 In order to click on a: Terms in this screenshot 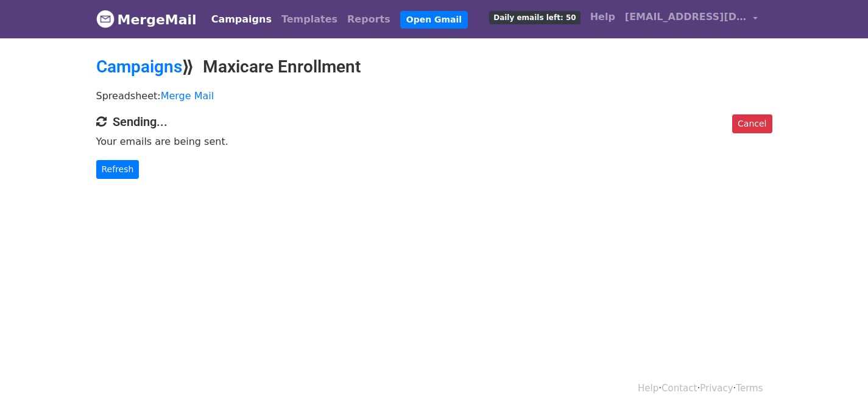, I will do `click(749, 388)`.